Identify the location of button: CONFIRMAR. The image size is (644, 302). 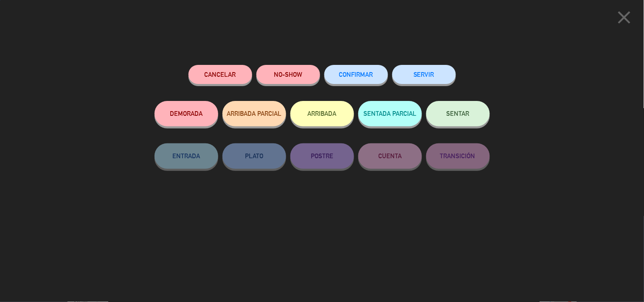
(356, 74).